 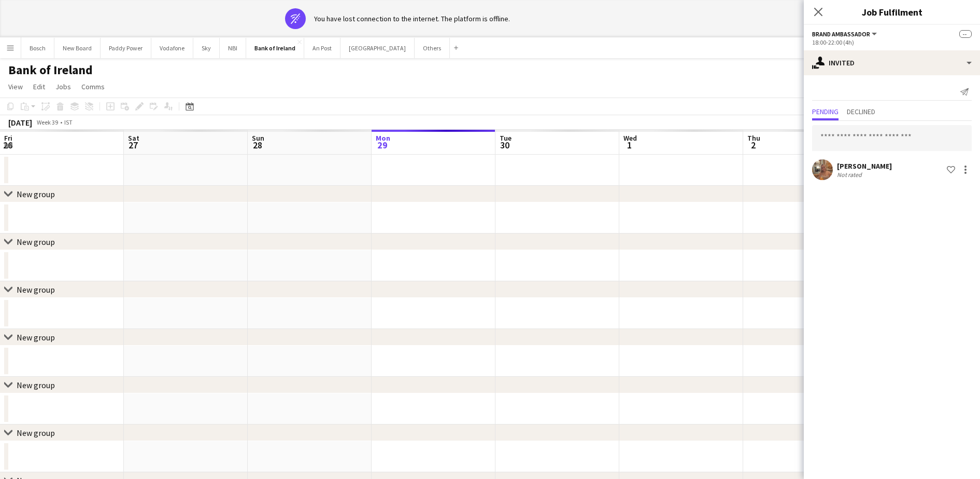 What do you see at coordinates (275, 48) in the screenshot?
I see `button: Bank of Ireland` at bounding box center [275, 48].